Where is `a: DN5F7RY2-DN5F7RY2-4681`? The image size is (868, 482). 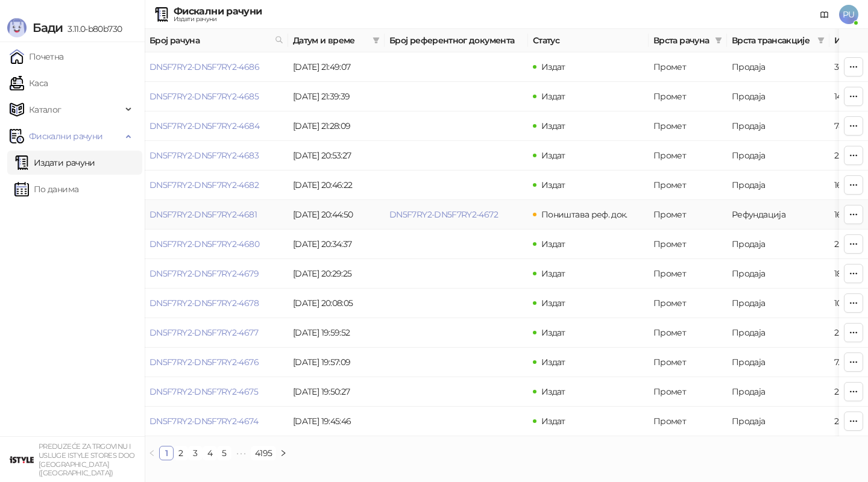 a: DN5F7RY2-DN5F7RY2-4681 is located at coordinates (203, 215).